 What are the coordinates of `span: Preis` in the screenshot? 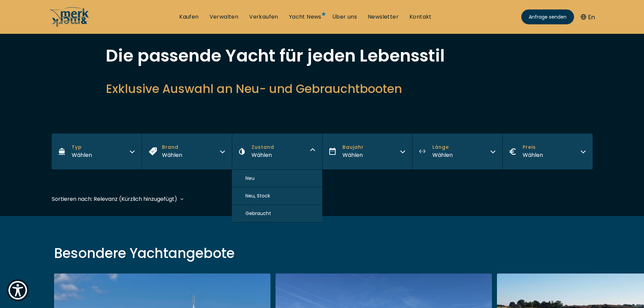 It's located at (533, 147).